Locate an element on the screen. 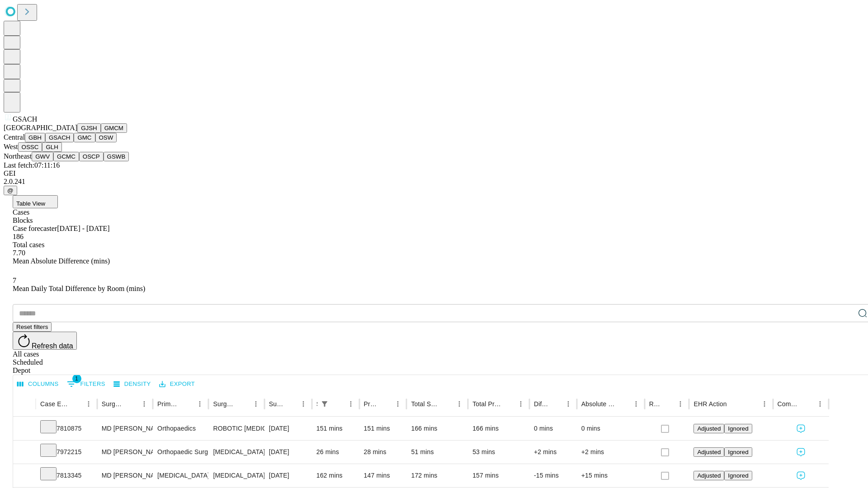 Image resolution: width=868 pixels, height=488 pixels. div: 172 mins is located at coordinates (437, 475).